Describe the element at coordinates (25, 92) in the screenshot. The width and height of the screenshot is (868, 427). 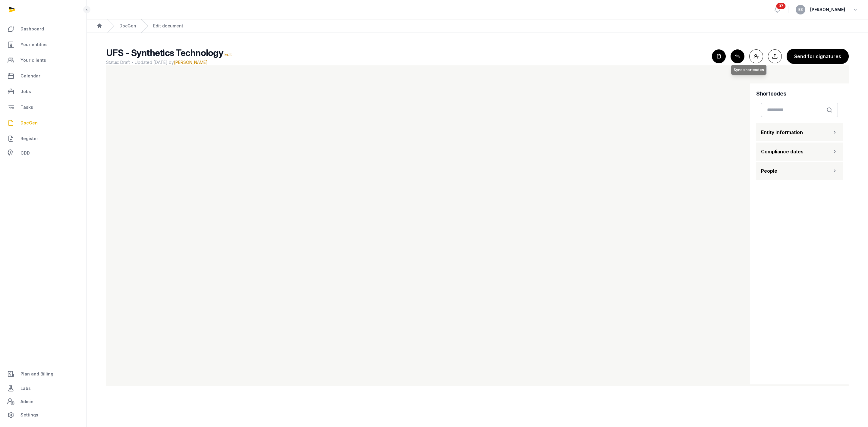
I see `span: Jobs` at that location.